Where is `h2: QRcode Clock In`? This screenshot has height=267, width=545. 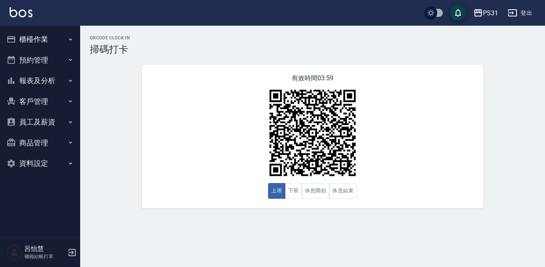
h2: QRcode Clock In is located at coordinates (313, 38).